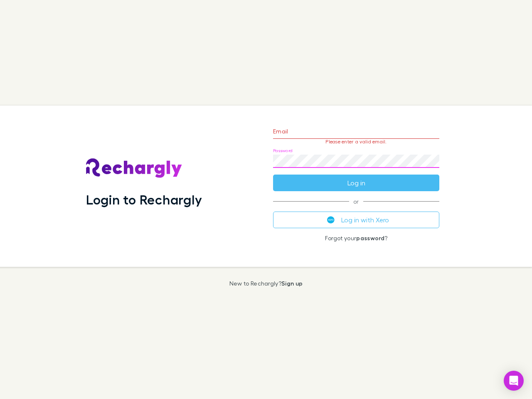 This screenshot has width=532, height=399. I want to click on button: Log in with Xero, so click(356, 220).